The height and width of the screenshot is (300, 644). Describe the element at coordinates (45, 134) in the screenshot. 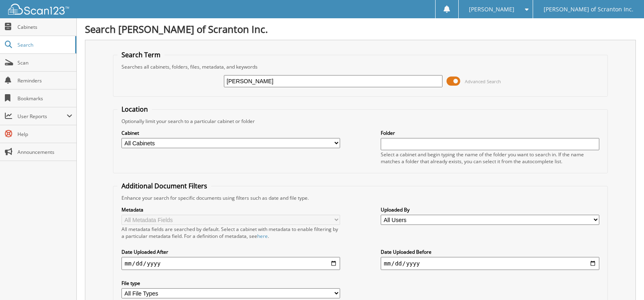

I see `span: Help` at that location.